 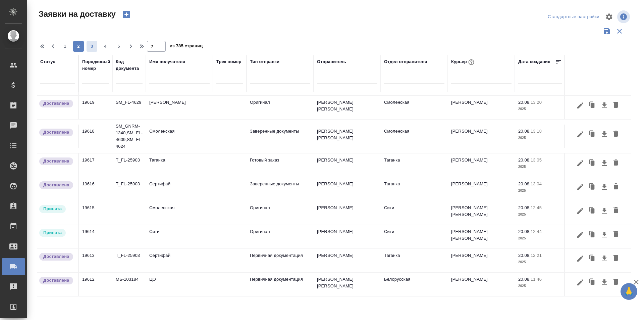 What do you see at coordinates (118, 46) in the screenshot?
I see `span: 5` at bounding box center [118, 46].